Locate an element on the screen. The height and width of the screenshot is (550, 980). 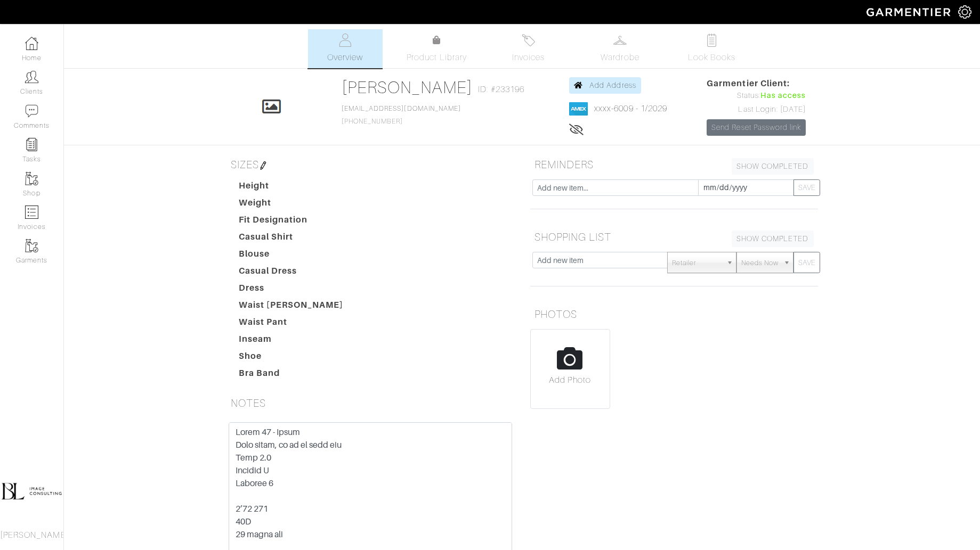
img: basicinfo-40fd8af6dae0f16599ec9e87c0ef1c0a1fdea2edbe929e3d69a839185d80c458.svg is located at coordinates (345, 40).